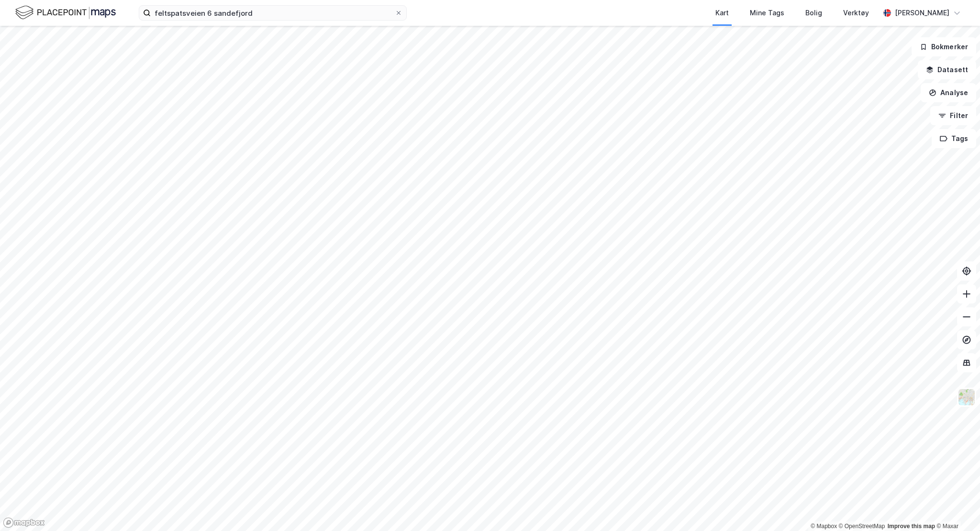 The image size is (980, 531). What do you see at coordinates (966, 398) in the screenshot?
I see `img: Z` at bounding box center [966, 398].